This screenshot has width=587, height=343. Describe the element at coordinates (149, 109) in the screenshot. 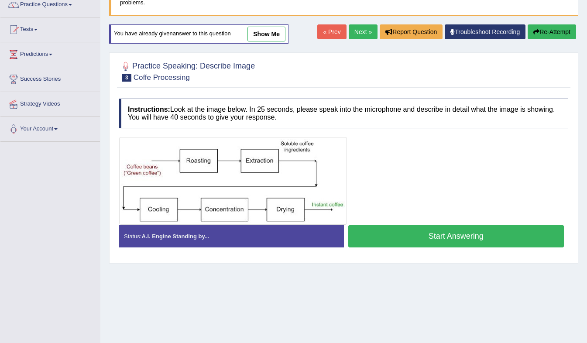

I see `b: Instructions:` at that location.